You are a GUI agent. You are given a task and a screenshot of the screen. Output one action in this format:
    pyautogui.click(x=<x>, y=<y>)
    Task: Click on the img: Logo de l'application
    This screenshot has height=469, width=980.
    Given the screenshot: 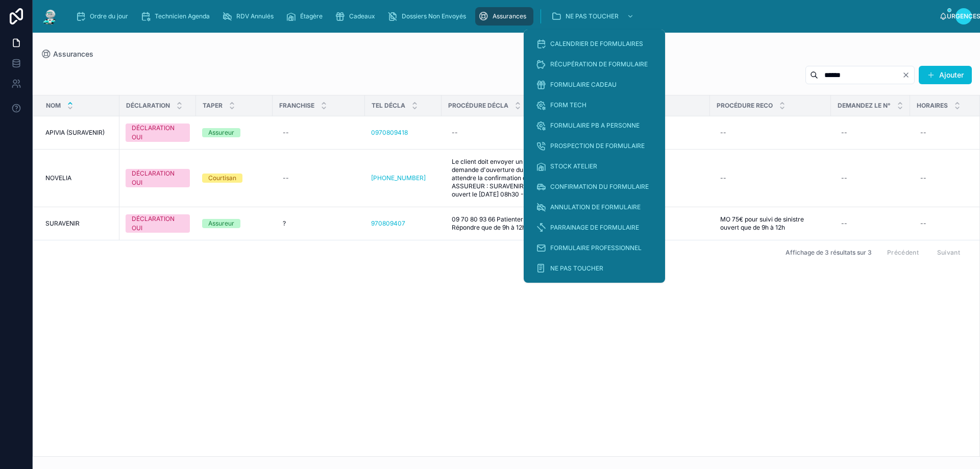 What is the action you would take?
    pyautogui.click(x=50, y=17)
    